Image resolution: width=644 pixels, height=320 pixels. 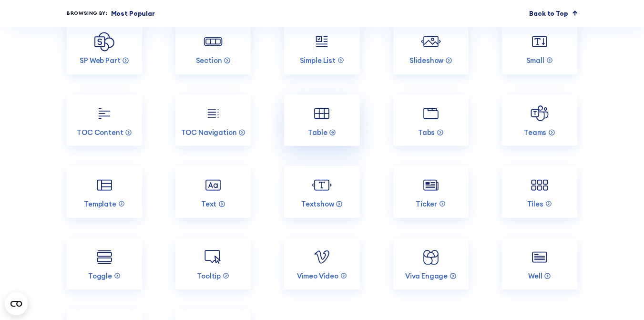 What do you see at coordinates (133, 13) in the screenshot?
I see `p: Most Popular` at bounding box center [133, 13].